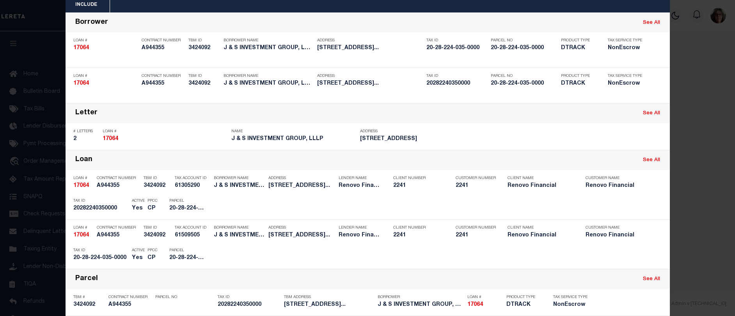 The height and width of the screenshot is (316, 735). What do you see at coordinates (192, 235) in the screenshot?
I see `h5: 61509505` at bounding box center [192, 235].